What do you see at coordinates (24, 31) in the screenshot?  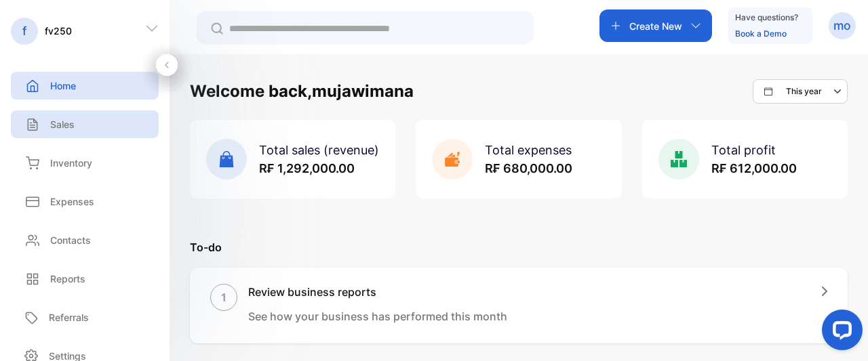 I see `p: f` at bounding box center [24, 31].